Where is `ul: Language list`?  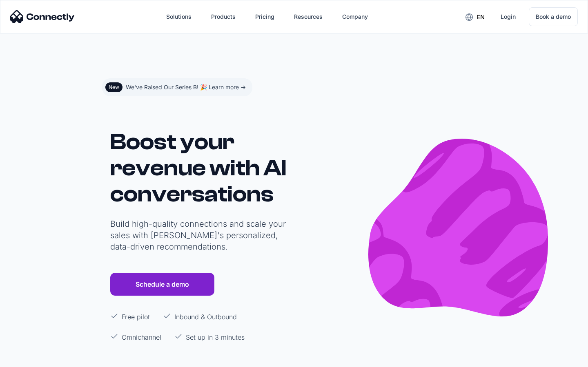
ul: Language list is located at coordinates (33, 359).